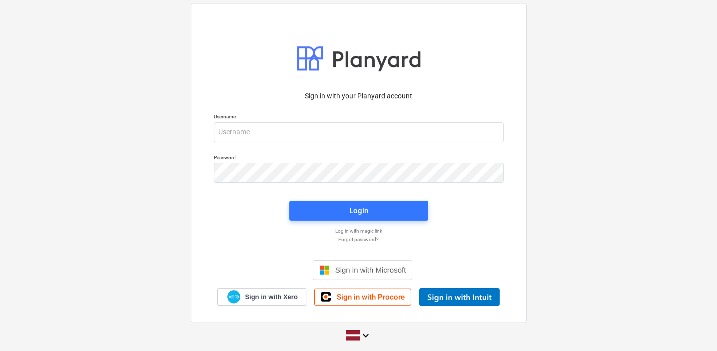  I want to click on a: Forgot password?, so click(359, 239).